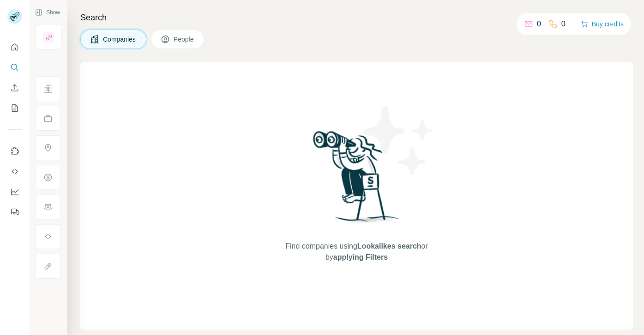 This screenshot has width=644, height=335. Describe the element at coordinates (356, 18) in the screenshot. I see `h4: Search` at that location.